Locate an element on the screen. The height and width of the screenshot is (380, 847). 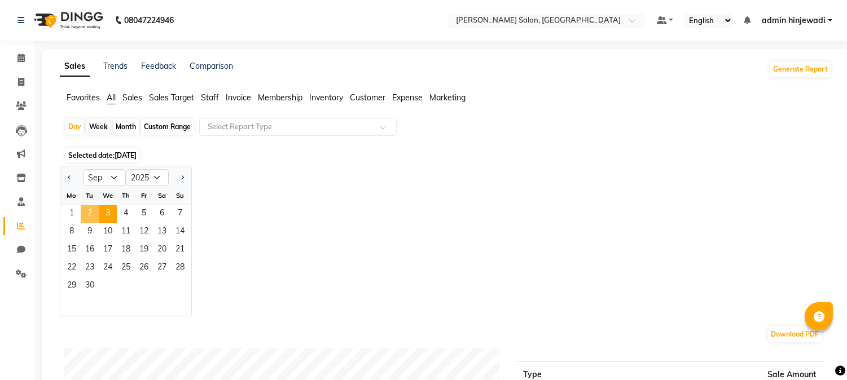
span: 10 is located at coordinates (108, 232).